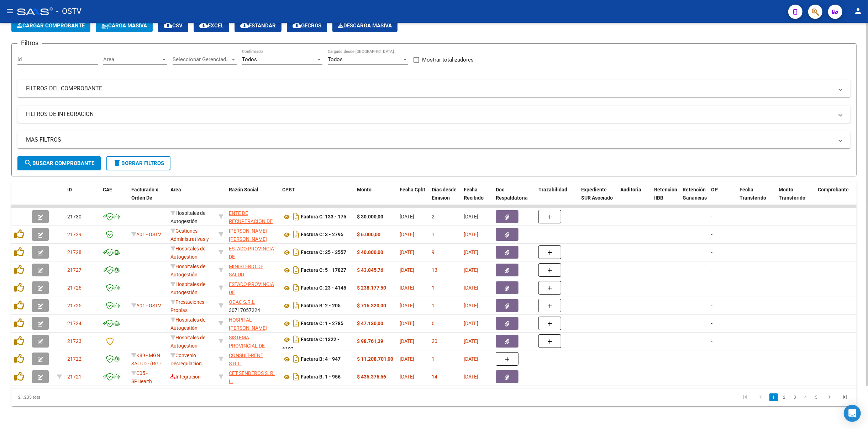 This screenshot has width=868, height=429. I want to click on app-download-masive: Descarga masiva de comprobantes (adjuntos), so click(365, 26).